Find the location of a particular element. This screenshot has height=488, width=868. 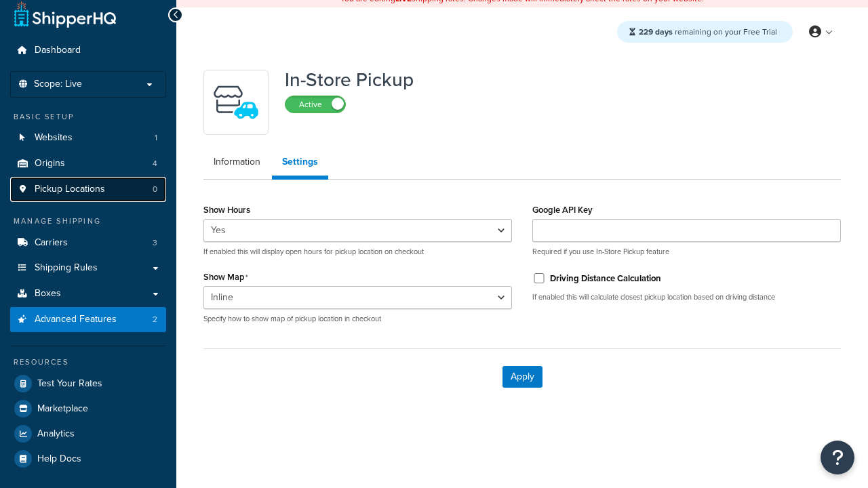

button: Apply is located at coordinates (522, 377).